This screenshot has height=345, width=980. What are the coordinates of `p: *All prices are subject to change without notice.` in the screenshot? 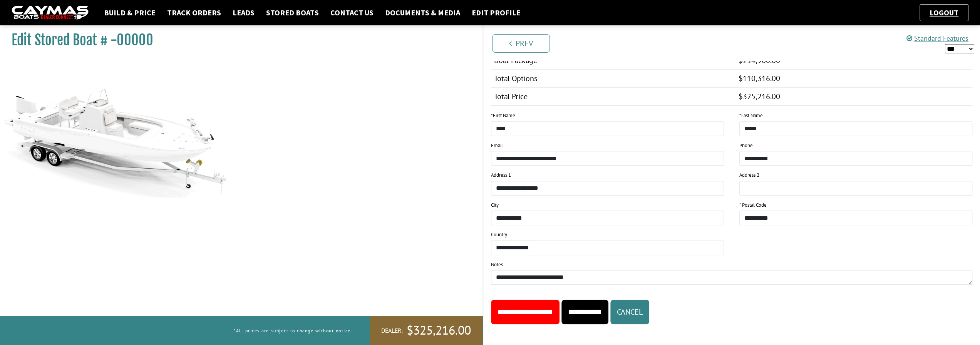 It's located at (293, 331).